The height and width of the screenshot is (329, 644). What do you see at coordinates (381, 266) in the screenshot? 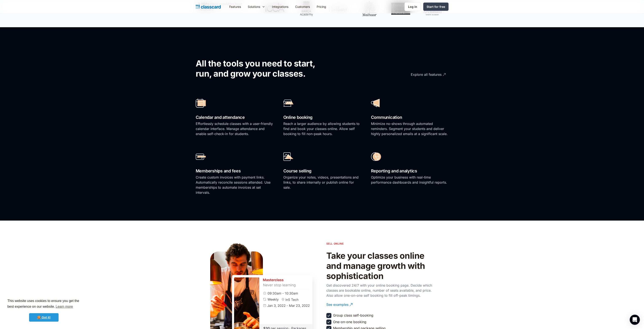
I see `h2: Take your classes online and manage growth with sophistication` at bounding box center [381, 266].